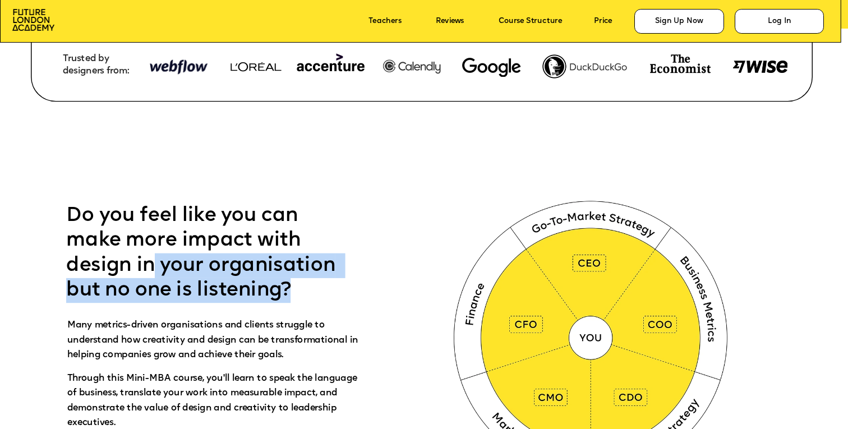  I want to click on span: Trusted by designers from:, so click(96, 65).